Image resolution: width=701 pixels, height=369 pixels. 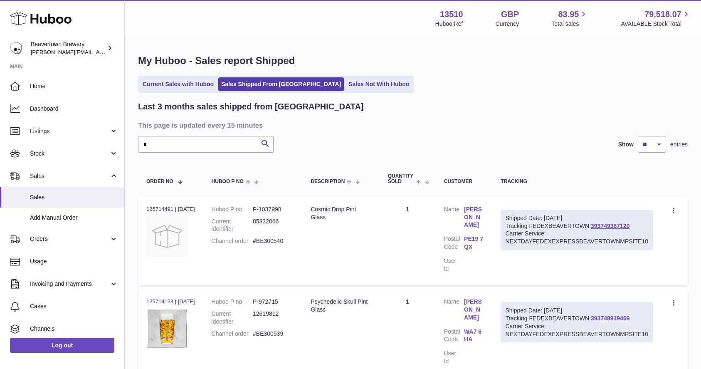 What do you see at coordinates (273, 317) in the screenshot?
I see `dd: 12619812` at bounding box center [273, 317].